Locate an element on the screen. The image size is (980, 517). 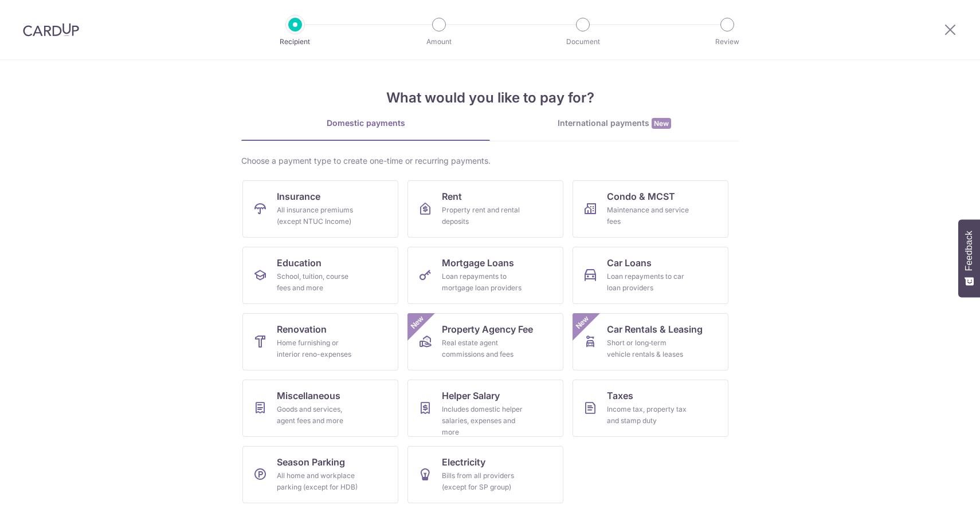
span: Education is located at coordinates (299, 263).